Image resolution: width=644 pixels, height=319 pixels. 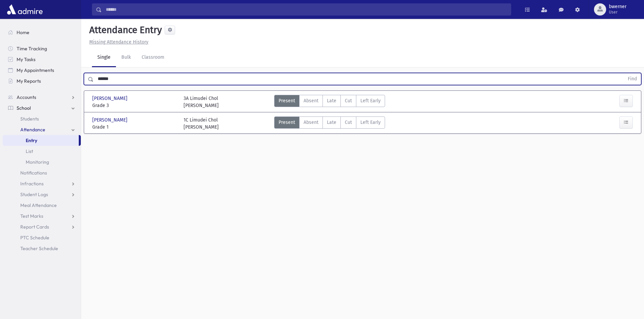 I want to click on a: List, so click(x=41, y=151).